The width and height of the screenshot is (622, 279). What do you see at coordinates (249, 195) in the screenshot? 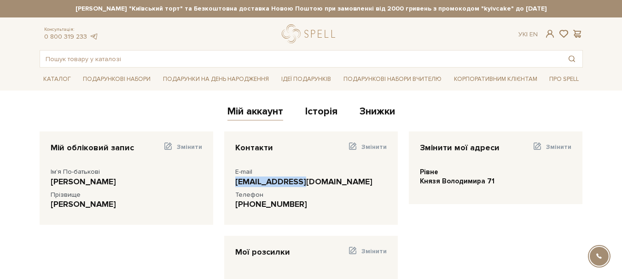
I see `span: Телефон` at bounding box center [249, 195].